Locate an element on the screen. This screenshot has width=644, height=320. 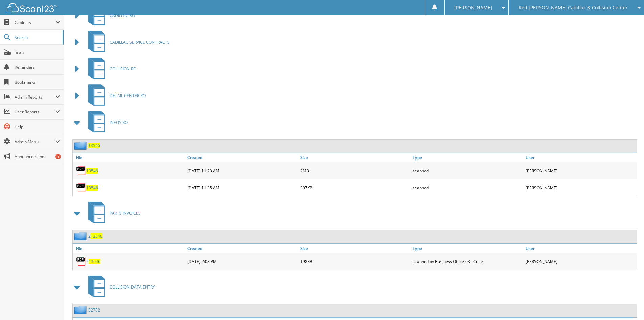
div: 3 is located at coordinates (58, 157).